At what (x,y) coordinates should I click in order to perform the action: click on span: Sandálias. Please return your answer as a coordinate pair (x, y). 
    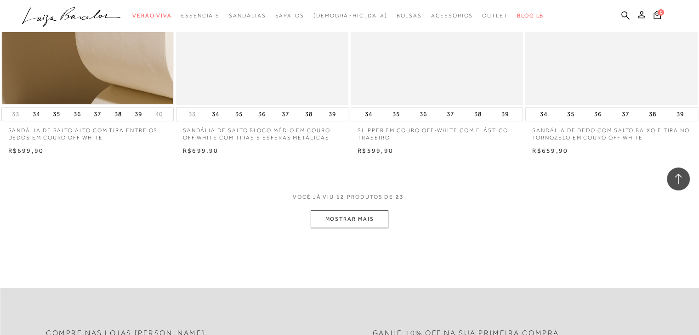
    Looking at the image, I should click on (247, 16).